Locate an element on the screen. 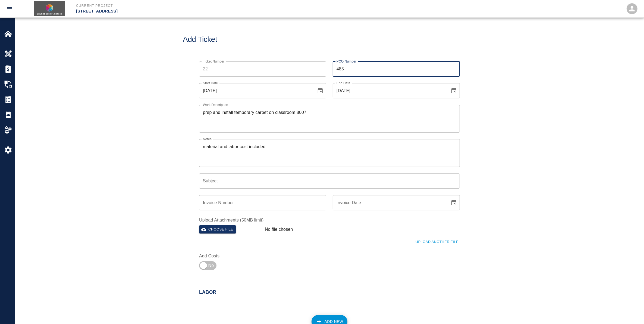 The height and width of the screenshot is (324, 644). label: Ticket Number is located at coordinates (214, 61).